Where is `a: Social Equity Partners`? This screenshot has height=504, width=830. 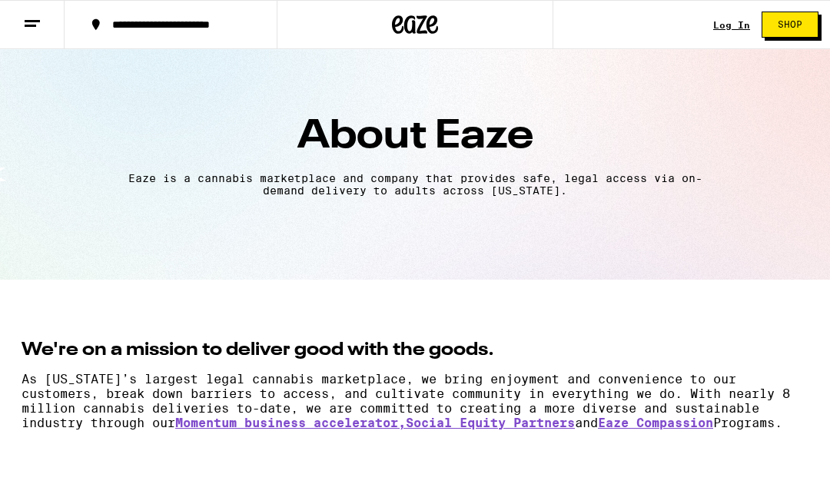
a: Social Equity Partners is located at coordinates (490, 423).